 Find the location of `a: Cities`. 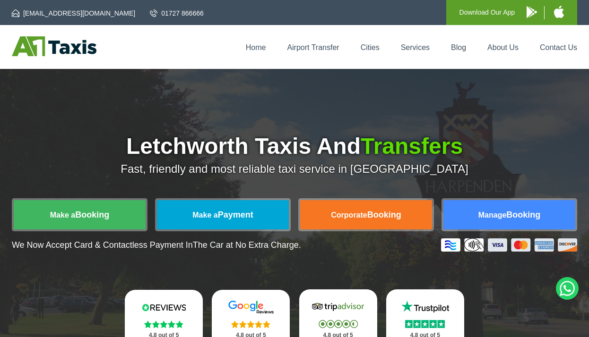

a: Cities is located at coordinates (370, 47).